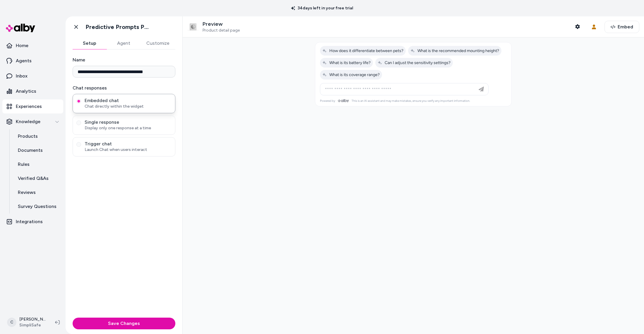  I want to click on a: Verified Q&As, so click(37, 178).